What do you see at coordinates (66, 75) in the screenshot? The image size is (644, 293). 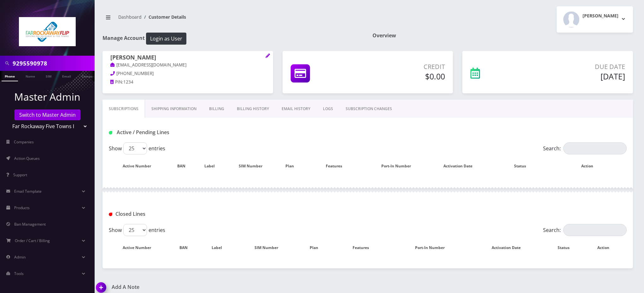 I see `a: Email` at bounding box center [66, 75].